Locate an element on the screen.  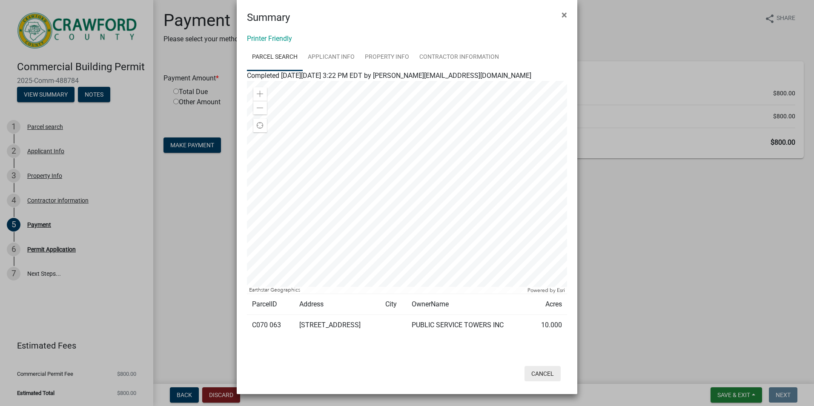
td: Address is located at coordinates (337, 304).